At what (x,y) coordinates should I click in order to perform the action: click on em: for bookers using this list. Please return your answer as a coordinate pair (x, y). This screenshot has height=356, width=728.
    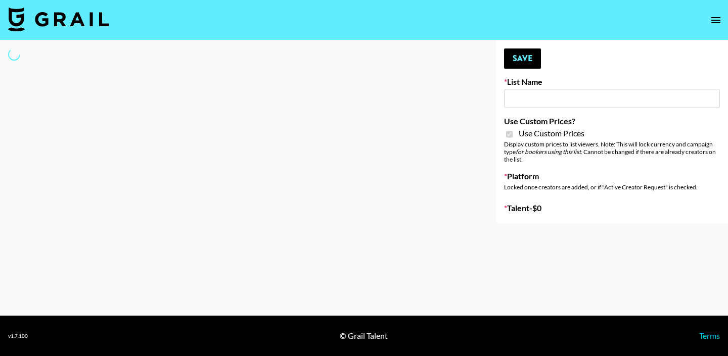
    Looking at the image, I should click on (548, 152).